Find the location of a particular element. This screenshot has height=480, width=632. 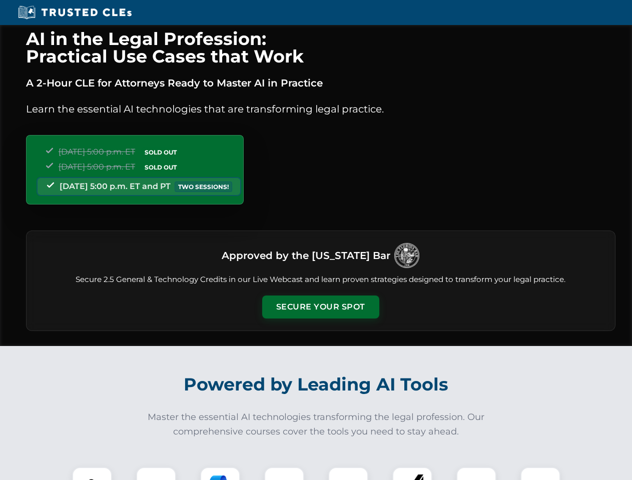

h1: AI in the Legal Profession: Practical Use Cases that Work is located at coordinates (321, 48).